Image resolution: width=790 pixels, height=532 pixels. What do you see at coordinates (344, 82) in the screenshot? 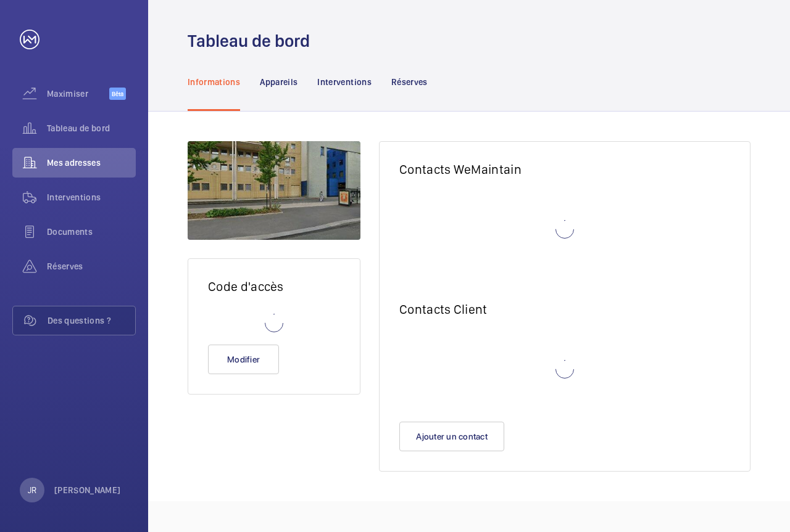
I see `p: Interventions` at bounding box center [344, 82].